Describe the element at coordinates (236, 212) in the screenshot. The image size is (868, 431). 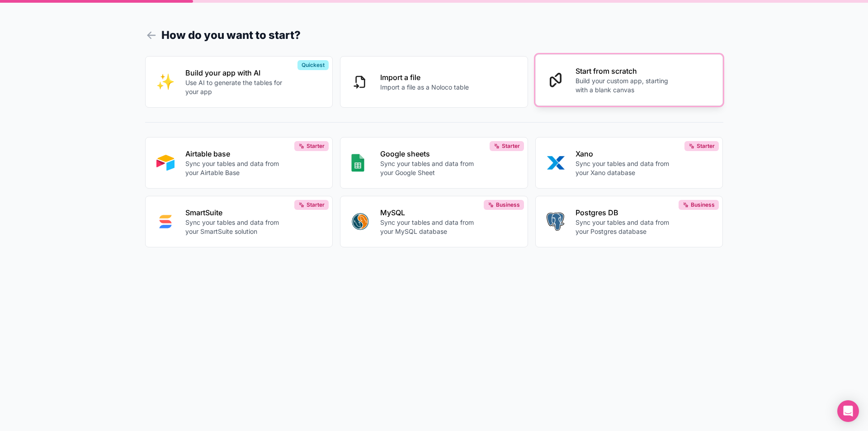
I see `p: SmartSuite` at that location.